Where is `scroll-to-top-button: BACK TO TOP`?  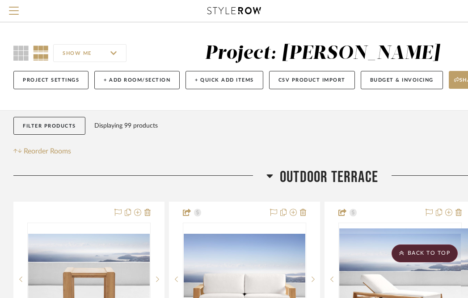 scroll-to-top-button: BACK TO TOP is located at coordinates (424, 254).